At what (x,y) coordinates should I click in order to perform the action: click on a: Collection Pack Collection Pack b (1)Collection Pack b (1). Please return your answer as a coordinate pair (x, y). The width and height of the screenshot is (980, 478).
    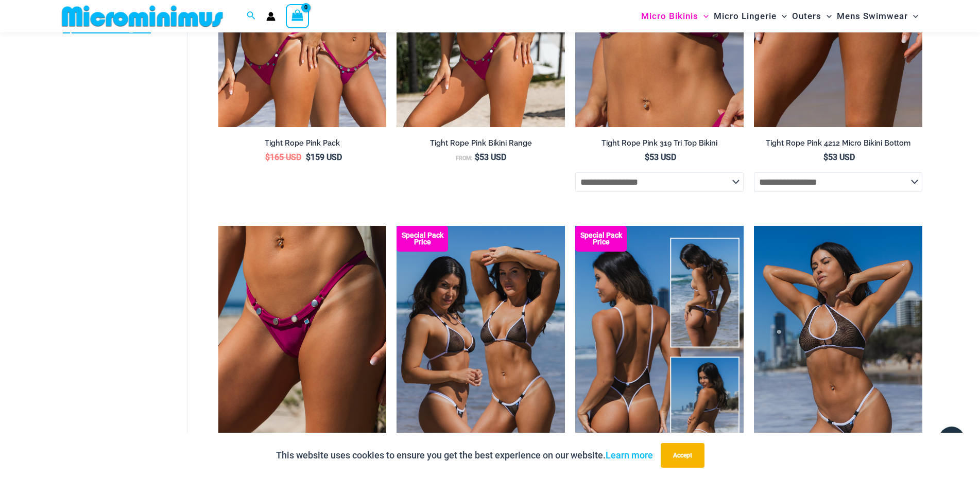
    Looking at the image, I should click on (659, 352).